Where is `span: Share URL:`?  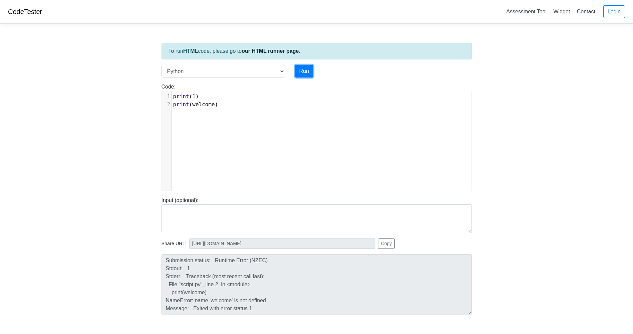 span: Share URL: is located at coordinates (174, 244).